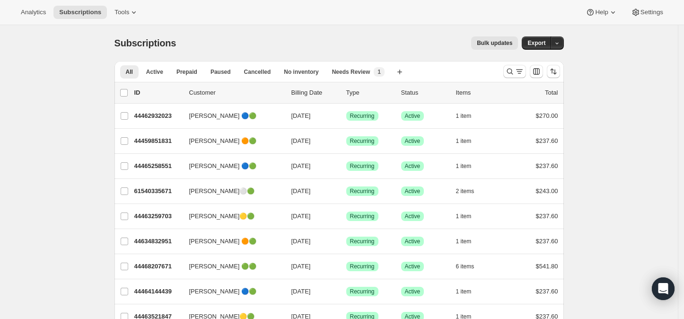 Image resolution: width=684 pixels, height=319 pixels. Describe the element at coordinates (663, 289) in the screenshot. I see `div: Open Intercom Messenger` at that location.